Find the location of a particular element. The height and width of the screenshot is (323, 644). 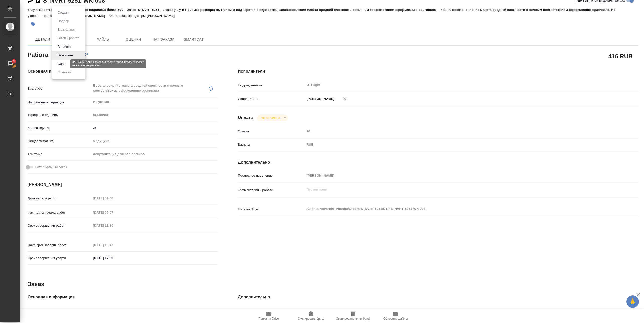

button: В работе is located at coordinates (65, 47).